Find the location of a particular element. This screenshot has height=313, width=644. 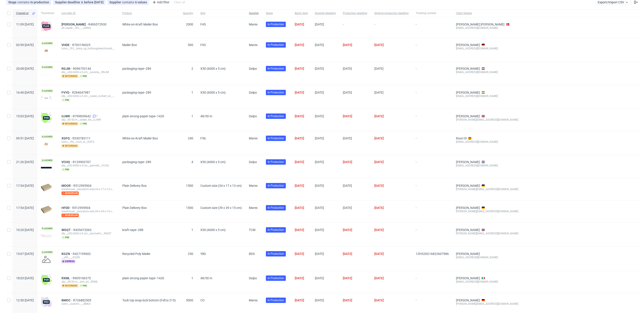

span: CO is located at coordinates (202, 300).